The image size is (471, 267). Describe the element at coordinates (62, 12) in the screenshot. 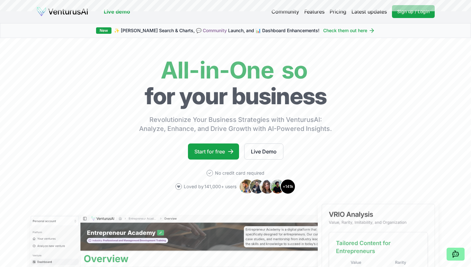

I see `img: logo` at that location.